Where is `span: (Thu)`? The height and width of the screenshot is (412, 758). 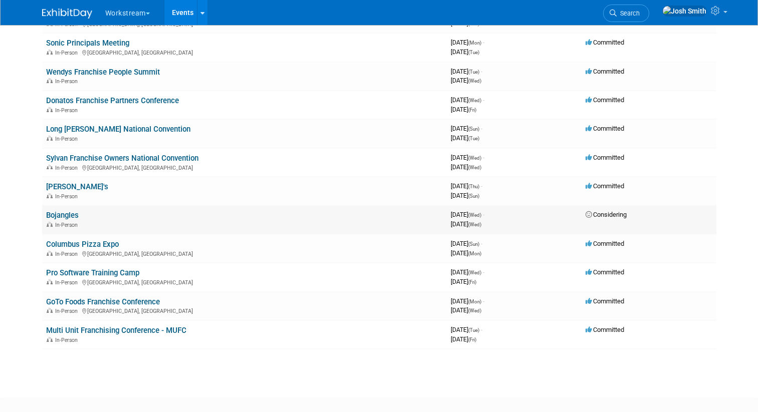 span: (Thu) is located at coordinates (474, 186).